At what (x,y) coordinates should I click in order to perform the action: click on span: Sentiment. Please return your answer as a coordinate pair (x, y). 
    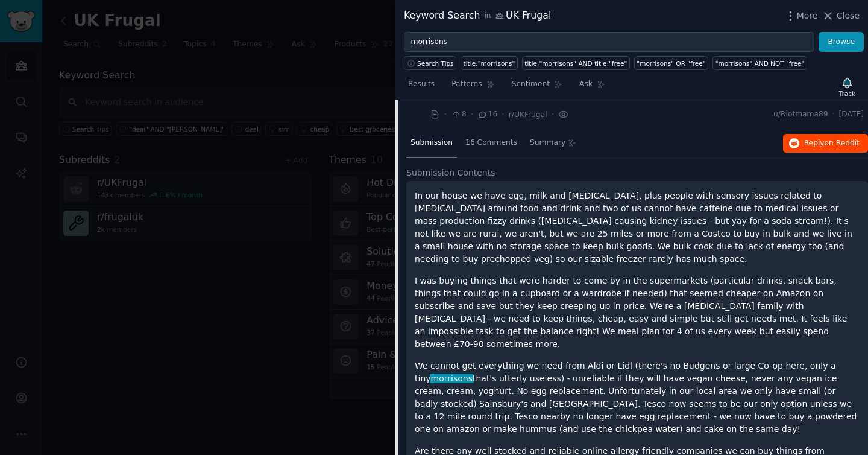
    Looking at the image, I should click on (531, 85).